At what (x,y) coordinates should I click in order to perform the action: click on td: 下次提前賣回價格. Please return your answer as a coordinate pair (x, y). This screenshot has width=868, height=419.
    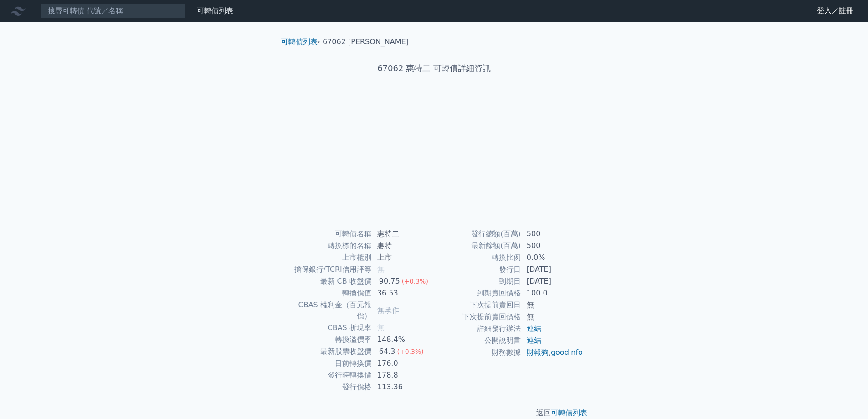
    Looking at the image, I should click on (477, 317).